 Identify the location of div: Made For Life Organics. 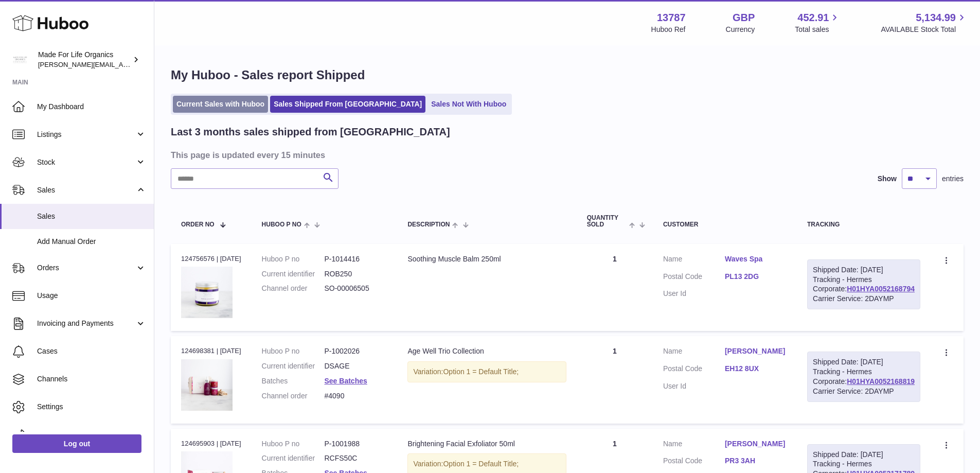
(84, 59).